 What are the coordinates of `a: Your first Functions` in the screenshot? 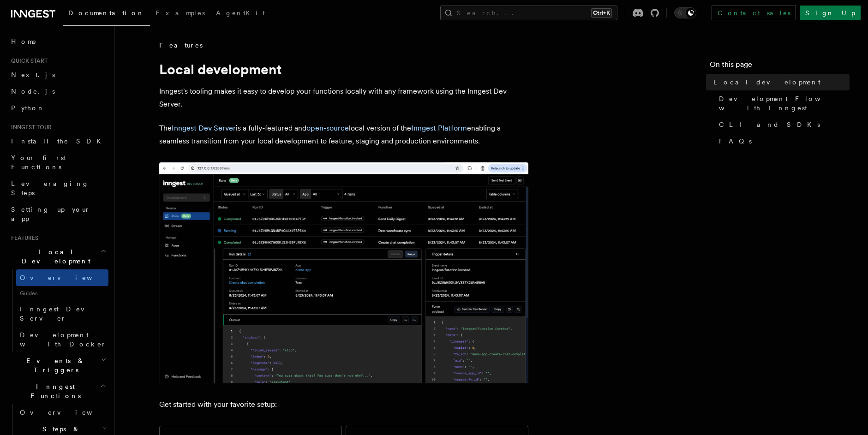 It's located at (58, 162).